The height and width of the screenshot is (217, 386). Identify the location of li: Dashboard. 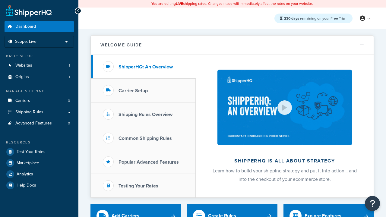
(39, 27).